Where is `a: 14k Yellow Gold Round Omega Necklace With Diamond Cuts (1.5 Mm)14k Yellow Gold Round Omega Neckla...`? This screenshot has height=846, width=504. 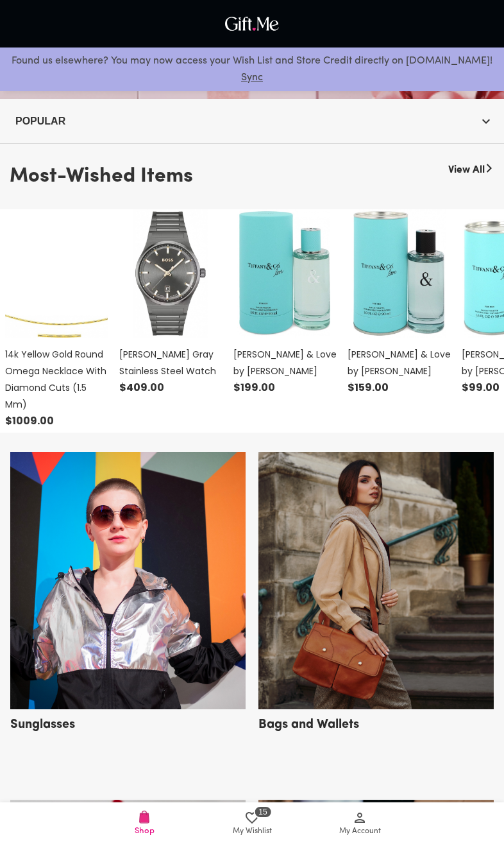
a: 14k Yellow Gold Round Omega Necklace With Diamond Cuts (1.5 Mm)14k Yellow Gold Round Omega Neckla... is located at coordinates (57, 319).